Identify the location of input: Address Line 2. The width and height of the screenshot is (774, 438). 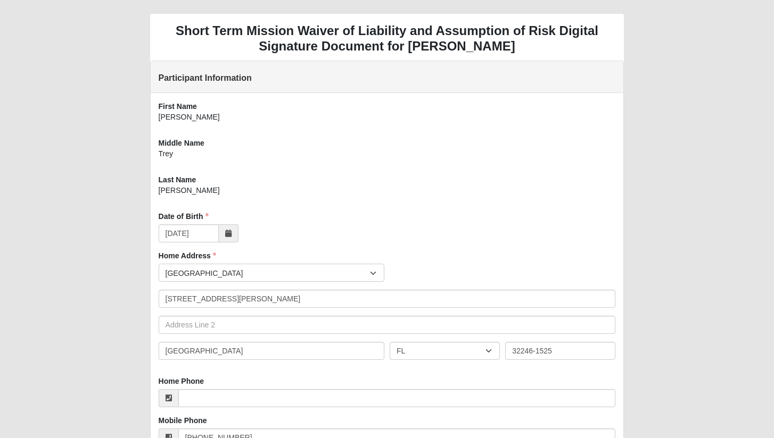
(387, 325).